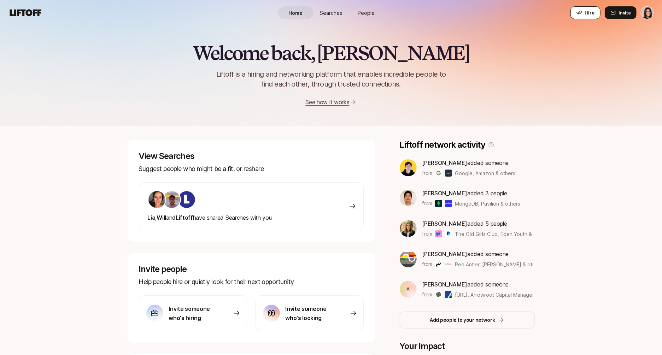 The image size is (662, 355). I want to click on img: 490561b5_2133_45f3_8e39_178badb376a1.jpg, so click(157, 200).